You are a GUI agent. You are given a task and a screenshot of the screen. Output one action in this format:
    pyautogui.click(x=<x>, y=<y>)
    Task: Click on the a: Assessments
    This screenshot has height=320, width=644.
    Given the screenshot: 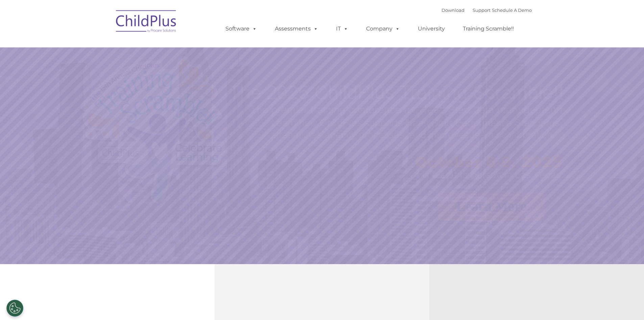 What is the action you would take?
    pyautogui.click(x=296, y=29)
    